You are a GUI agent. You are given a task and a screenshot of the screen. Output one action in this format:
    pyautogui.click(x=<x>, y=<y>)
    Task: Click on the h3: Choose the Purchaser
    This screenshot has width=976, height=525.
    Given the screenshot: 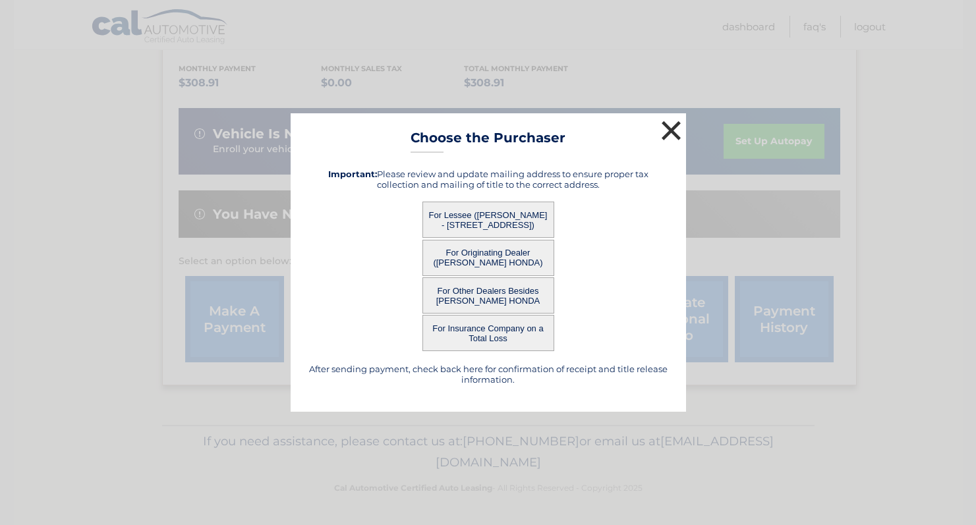 What is the action you would take?
    pyautogui.click(x=488, y=141)
    